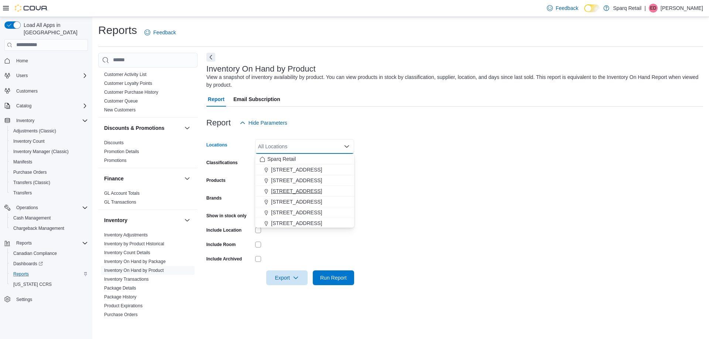  Describe the element at coordinates (49, 131) in the screenshot. I see `span: Adjustments (Classic)` at that location.